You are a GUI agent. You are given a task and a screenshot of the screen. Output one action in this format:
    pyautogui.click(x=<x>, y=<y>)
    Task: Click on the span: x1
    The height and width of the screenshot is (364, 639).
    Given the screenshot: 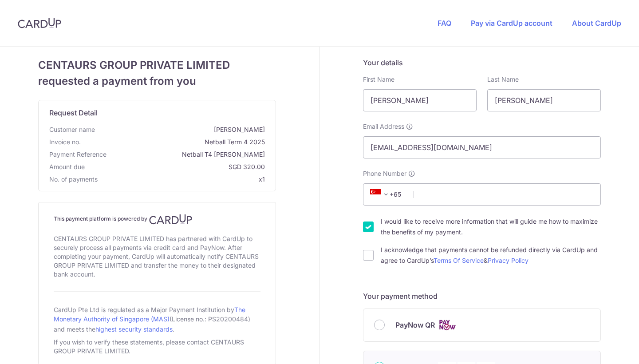 What is the action you would take?
    pyautogui.click(x=262, y=179)
    